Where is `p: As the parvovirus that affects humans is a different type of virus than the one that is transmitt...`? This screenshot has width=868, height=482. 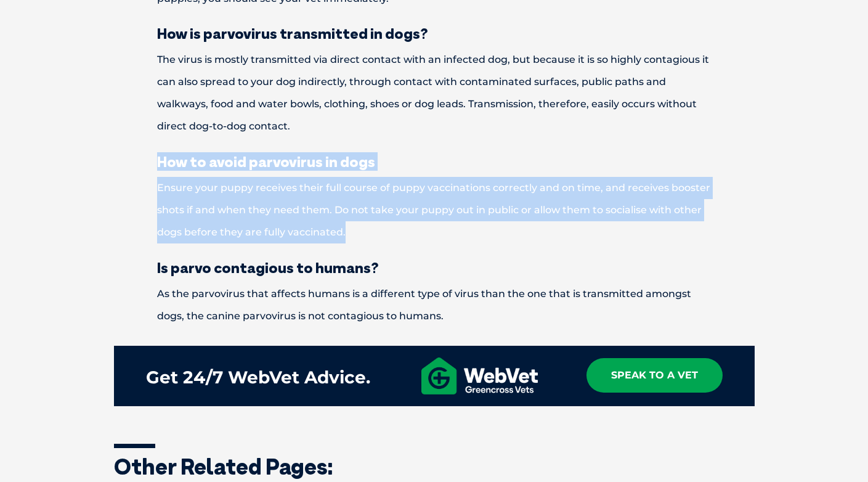
p: As the parvovirus that affects humans is a different type of virus than the one that is transmitt... is located at coordinates (434, 305).